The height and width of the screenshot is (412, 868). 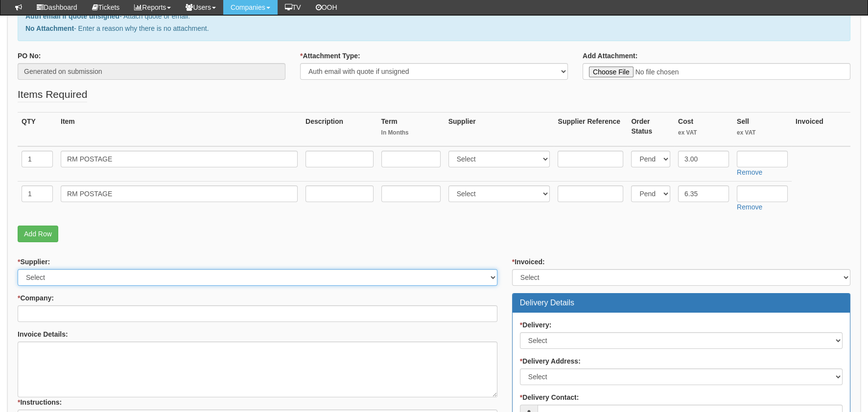 I want to click on th: Term, so click(x=411, y=130).